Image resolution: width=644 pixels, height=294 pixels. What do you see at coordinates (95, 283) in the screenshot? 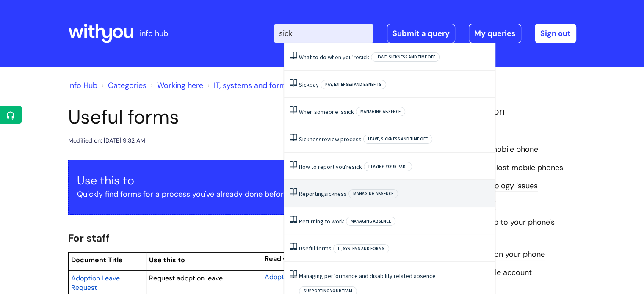
I see `span: Adoption Leave Request` at bounding box center [95, 283].